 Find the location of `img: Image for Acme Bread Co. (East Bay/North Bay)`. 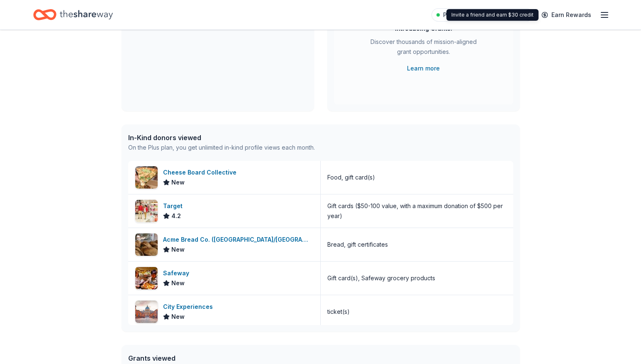

img: Image for Acme Bread Co. (East Bay/North Bay) is located at coordinates (146, 244).